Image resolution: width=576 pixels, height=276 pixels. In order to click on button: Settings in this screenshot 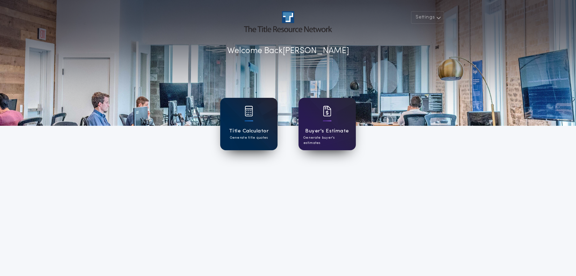, I will do `click(427, 17)`.